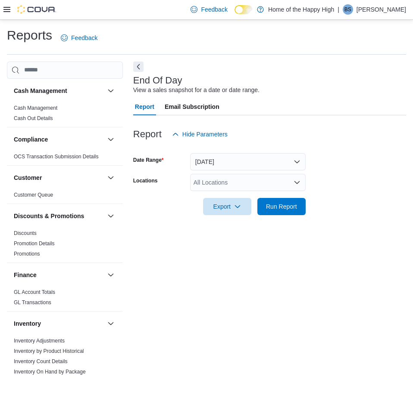 This screenshot has height=395, width=413. Describe the element at coordinates (32, 303) in the screenshot. I see `span: GL Transactions` at that location.